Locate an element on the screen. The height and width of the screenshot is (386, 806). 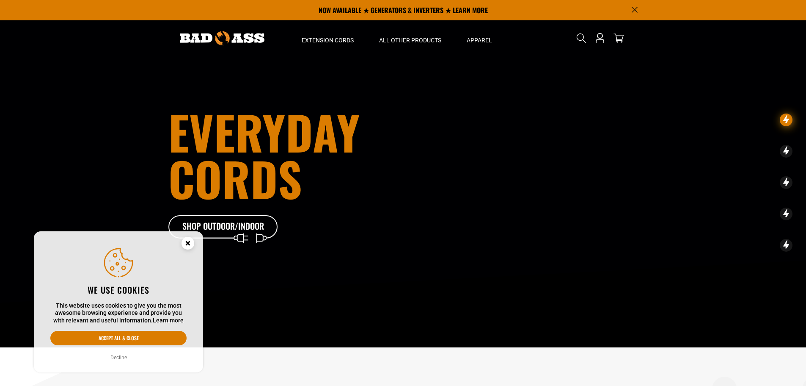
img: Bad Ass Extension Cords is located at coordinates (222, 38).